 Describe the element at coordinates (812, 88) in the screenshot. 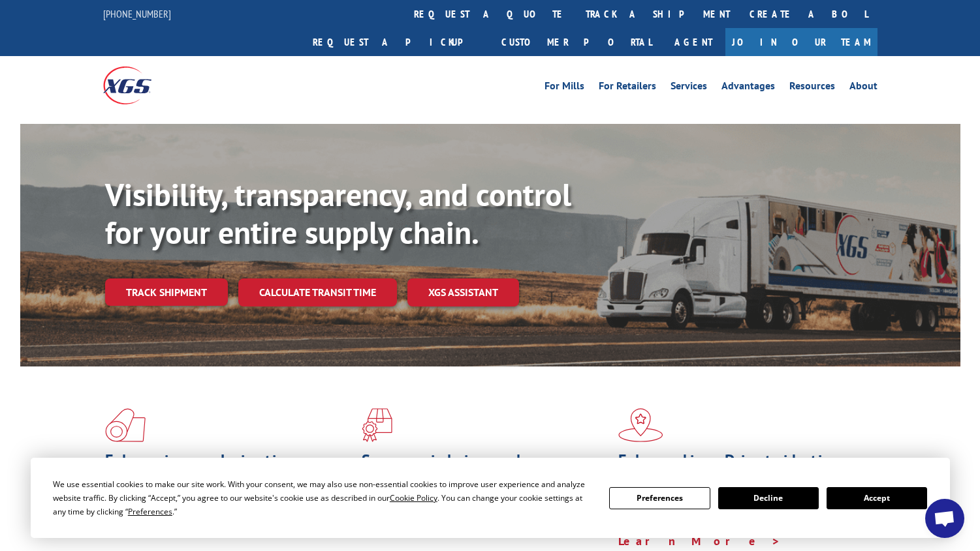

I see `a: Resources` at that location.